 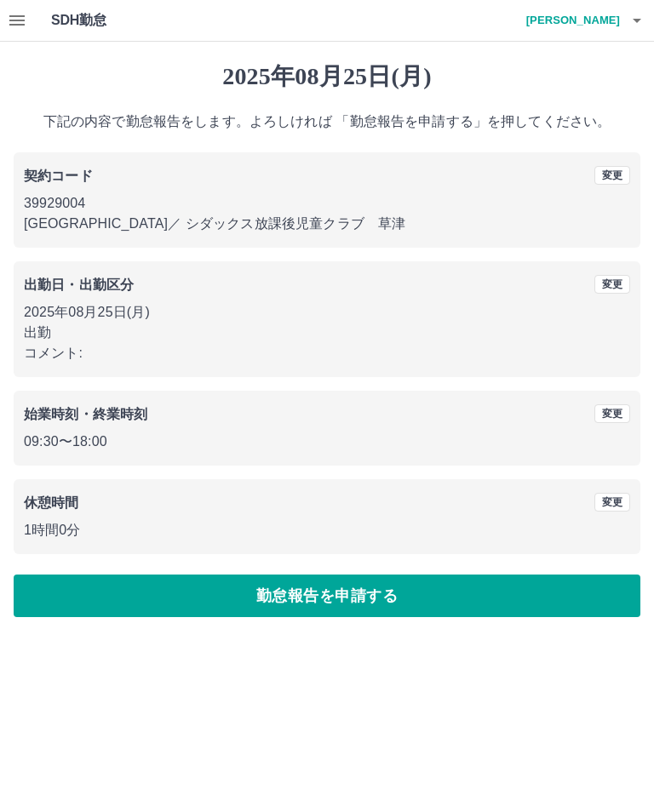 What do you see at coordinates (85, 414) in the screenshot?
I see `b: 始業時刻・終業時刻` at bounding box center [85, 414].